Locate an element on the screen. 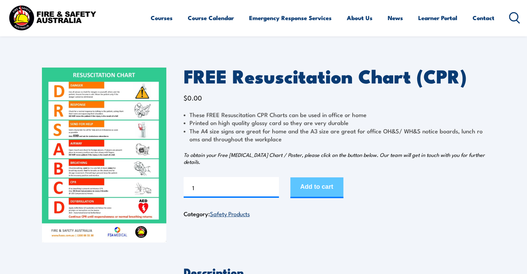 This screenshot has height=274, width=527. a: Safety Products is located at coordinates (230, 214).